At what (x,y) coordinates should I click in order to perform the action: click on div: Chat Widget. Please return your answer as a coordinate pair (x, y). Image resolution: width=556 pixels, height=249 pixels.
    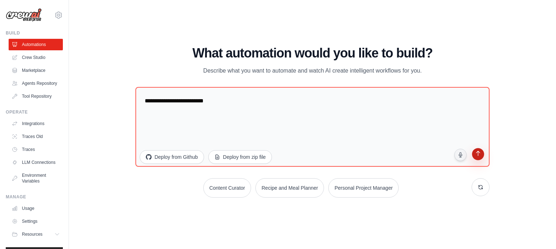
    Looking at the image, I should click on (538, 232).